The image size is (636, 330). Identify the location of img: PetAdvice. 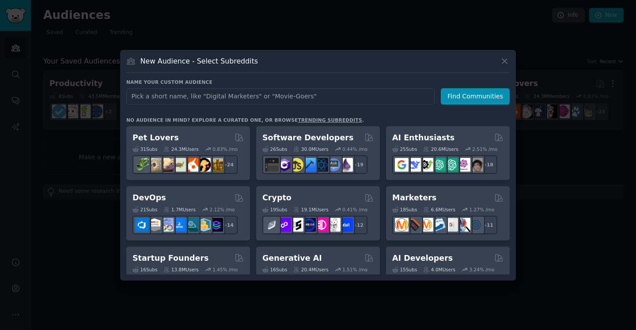
(204, 165).